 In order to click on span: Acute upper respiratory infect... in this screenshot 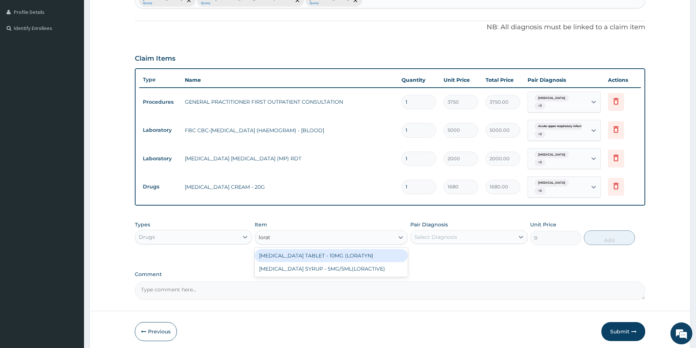, I will do `click(560, 126)`.